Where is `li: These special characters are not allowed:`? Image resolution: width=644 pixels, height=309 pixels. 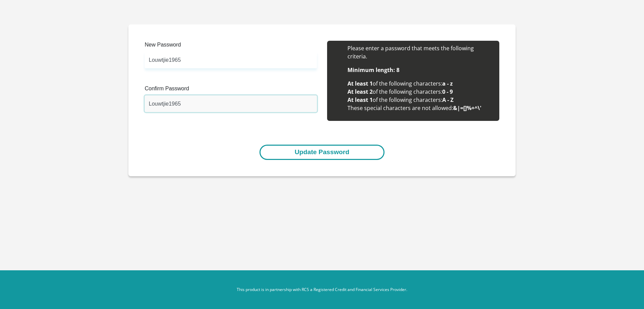 li: These special characters are not allowed: is located at coordinates (420, 108).